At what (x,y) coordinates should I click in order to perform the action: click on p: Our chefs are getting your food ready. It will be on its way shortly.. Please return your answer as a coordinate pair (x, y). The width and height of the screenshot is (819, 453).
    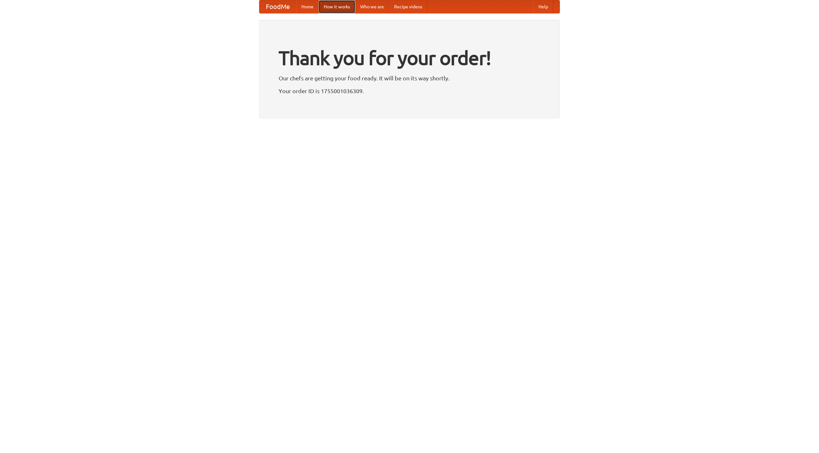
    Looking at the image, I should click on (410, 78).